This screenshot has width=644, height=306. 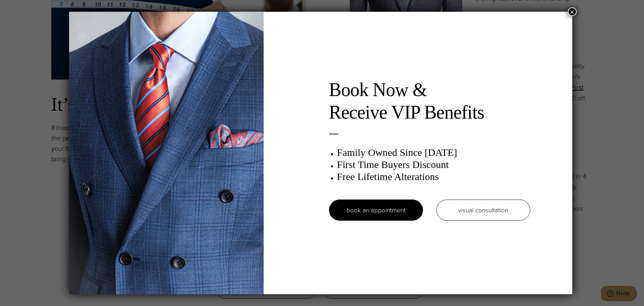 I want to click on h2: Book Now & Receive VIP Benefits, so click(x=430, y=101).